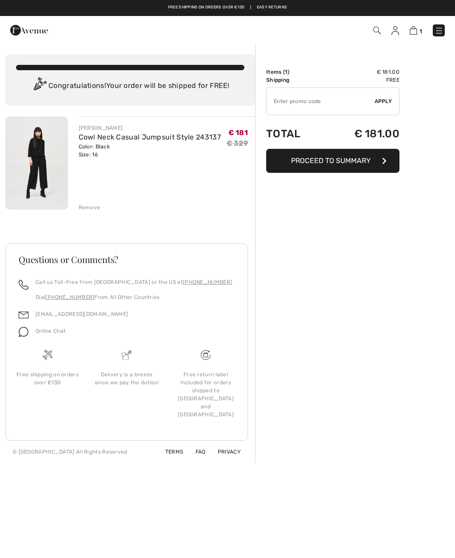 This screenshot has width=455, height=558. What do you see at coordinates (416, 30) in the screenshot?
I see `a: 1` at bounding box center [416, 30].